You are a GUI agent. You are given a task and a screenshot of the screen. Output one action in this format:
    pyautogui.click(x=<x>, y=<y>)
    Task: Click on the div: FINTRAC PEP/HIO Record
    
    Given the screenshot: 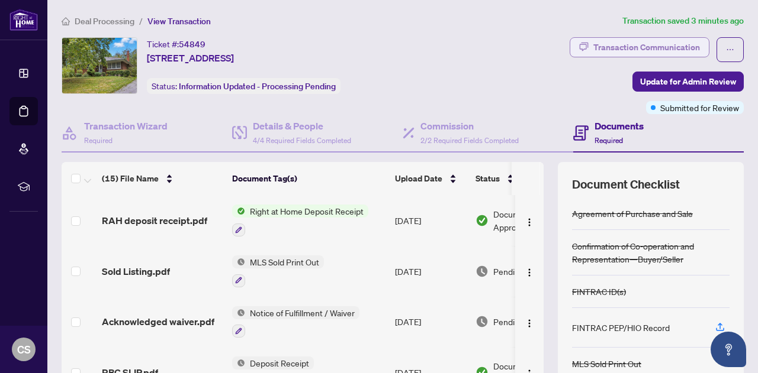 What is the action you would take?
    pyautogui.click(x=620, y=328)
    